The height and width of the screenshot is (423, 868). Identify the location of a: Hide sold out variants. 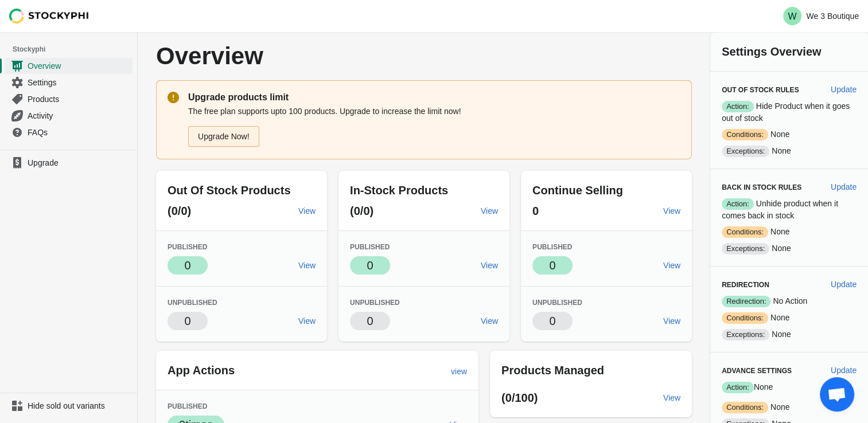
(69, 406).